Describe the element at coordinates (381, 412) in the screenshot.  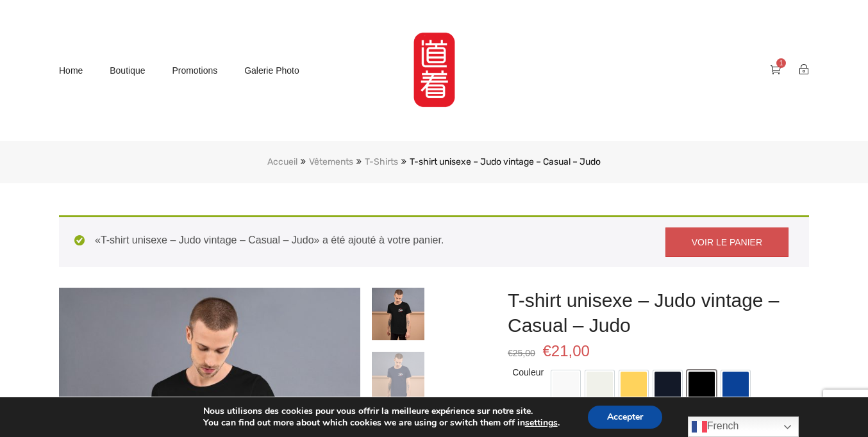
I see `p: Nous utilisons des cookies pour vous offrir la meilleure expérience sur notre site.` at that location.